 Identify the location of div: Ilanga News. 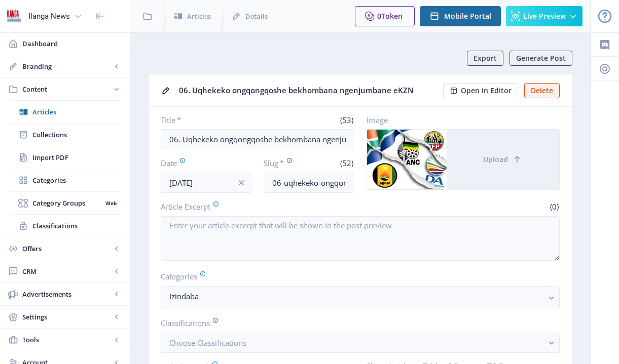
(49, 16).